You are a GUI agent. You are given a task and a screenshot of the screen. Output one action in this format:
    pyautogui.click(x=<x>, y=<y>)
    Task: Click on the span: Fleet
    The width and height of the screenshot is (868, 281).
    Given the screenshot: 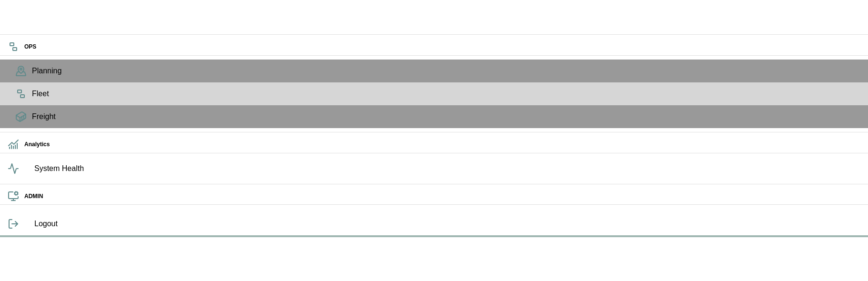 What is the action you would take?
    pyautogui.click(x=446, y=94)
    